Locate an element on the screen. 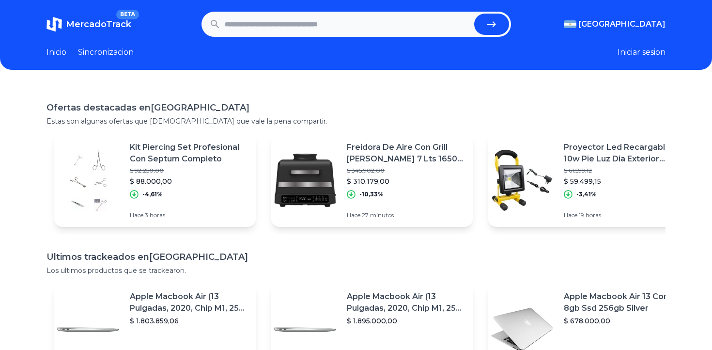  img: MercadoTrack is located at coordinates (54, 24).